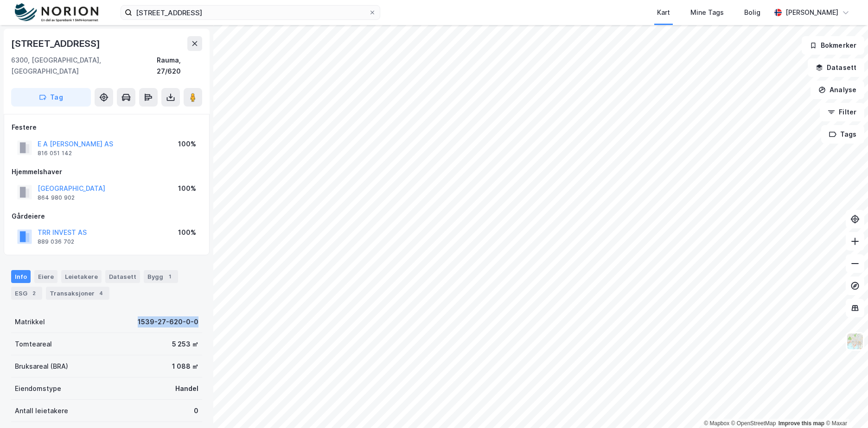 The width and height of the screenshot is (868, 428). I want to click on div: Bolig, so click(752, 13).